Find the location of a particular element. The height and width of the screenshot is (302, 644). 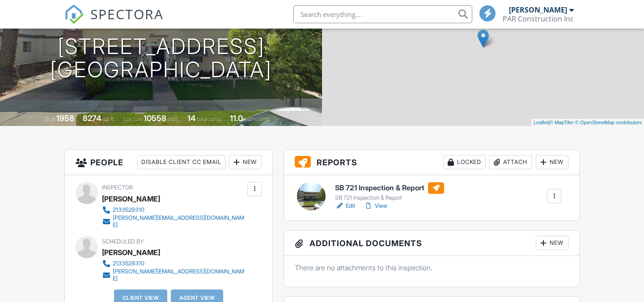

span: sq.ft. is located at coordinates (173, 119).